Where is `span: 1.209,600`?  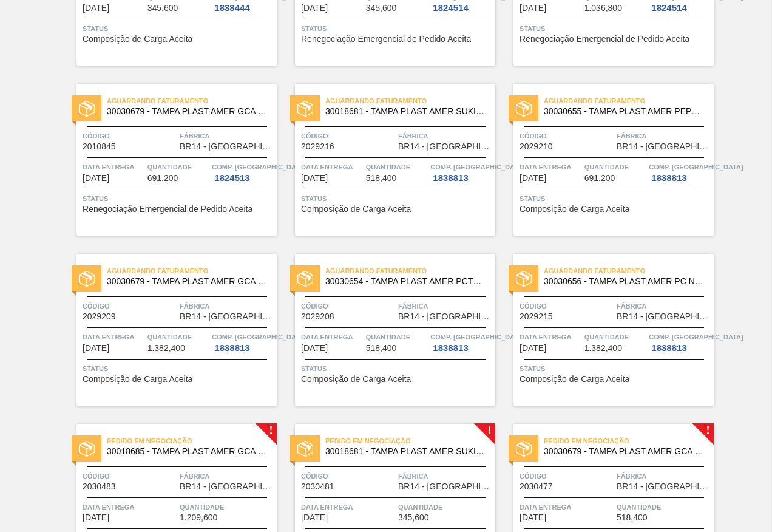
span: 1.209,600 is located at coordinates (199, 518).